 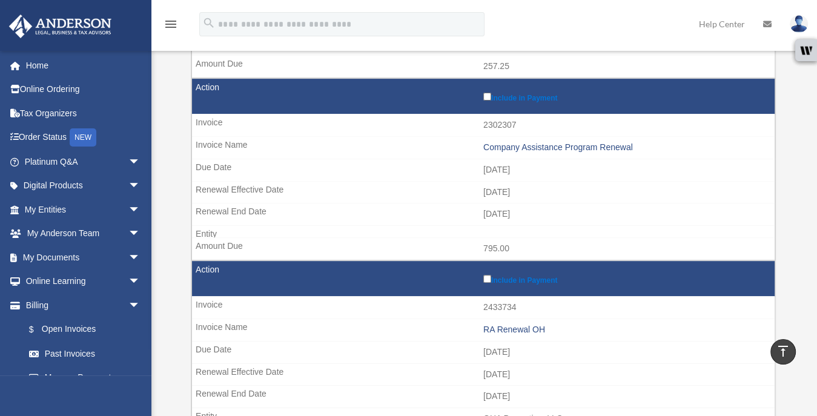 What do you see at coordinates (60, 26) in the screenshot?
I see `img: Anderson Advisors Platinum Portal` at bounding box center [60, 26].